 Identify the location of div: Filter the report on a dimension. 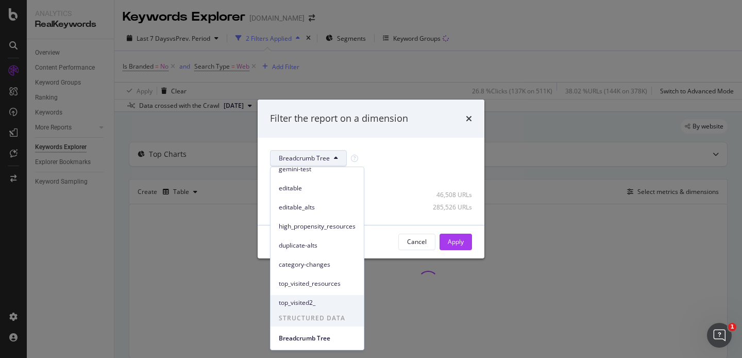
(339, 119).